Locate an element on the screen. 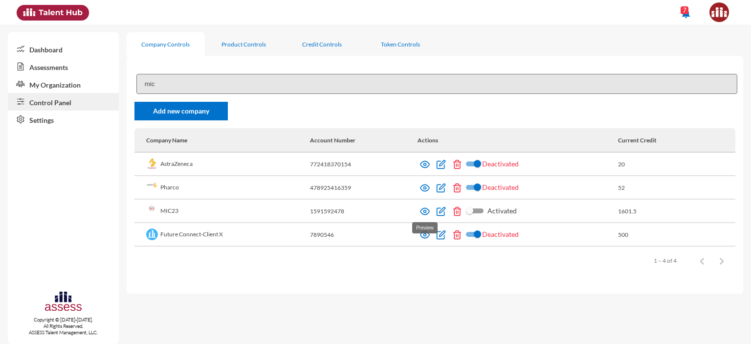 This screenshot has width=751, height=344. a: Add new company is located at coordinates (181, 111).